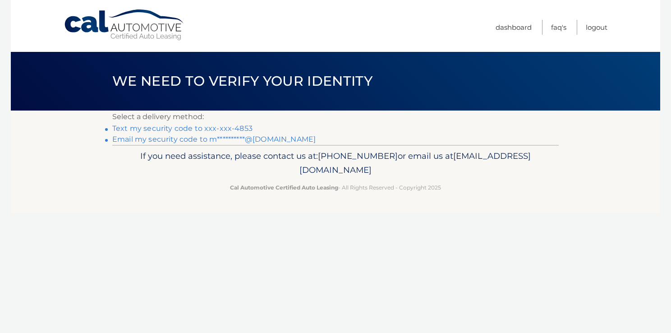 The image size is (671, 333). Describe the element at coordinates (335, 117) in the screenshot. I see `p: Select a delivery method:` at that location.